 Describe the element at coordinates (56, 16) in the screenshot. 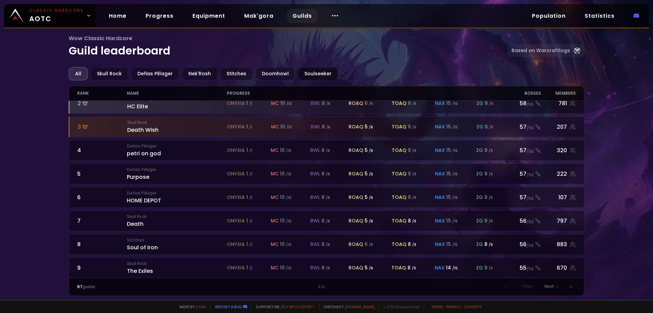

I see `span: AOTC` at that location.